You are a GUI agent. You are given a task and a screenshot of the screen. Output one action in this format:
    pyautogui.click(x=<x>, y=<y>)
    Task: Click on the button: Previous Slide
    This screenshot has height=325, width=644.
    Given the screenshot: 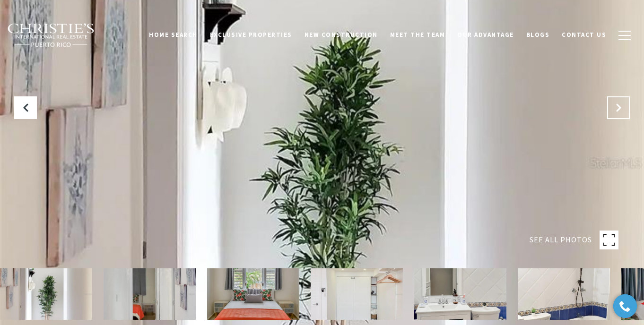 What is the action you would take?
    pyautogui.click(x=25, y=108)
    